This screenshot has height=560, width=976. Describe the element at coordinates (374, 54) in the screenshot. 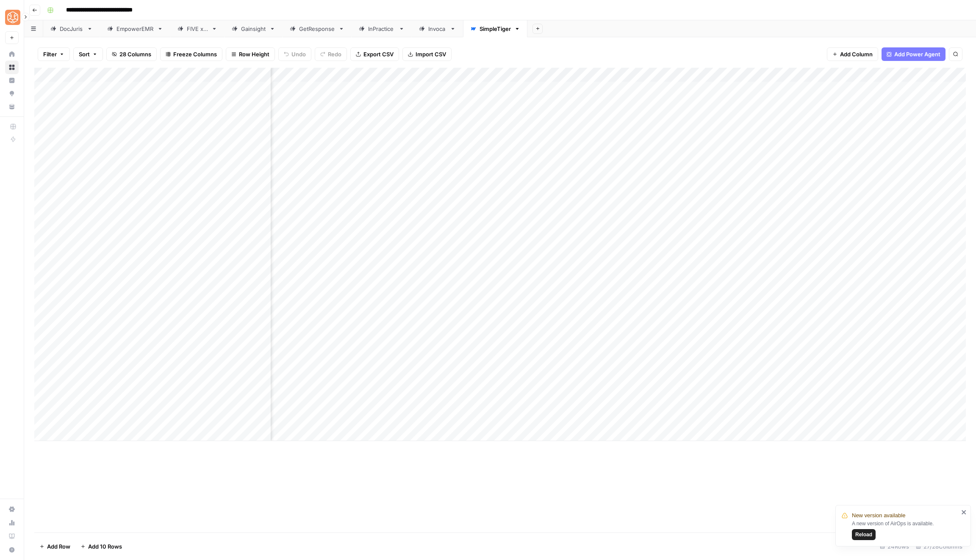

I see `button: Export CSV` at that location.